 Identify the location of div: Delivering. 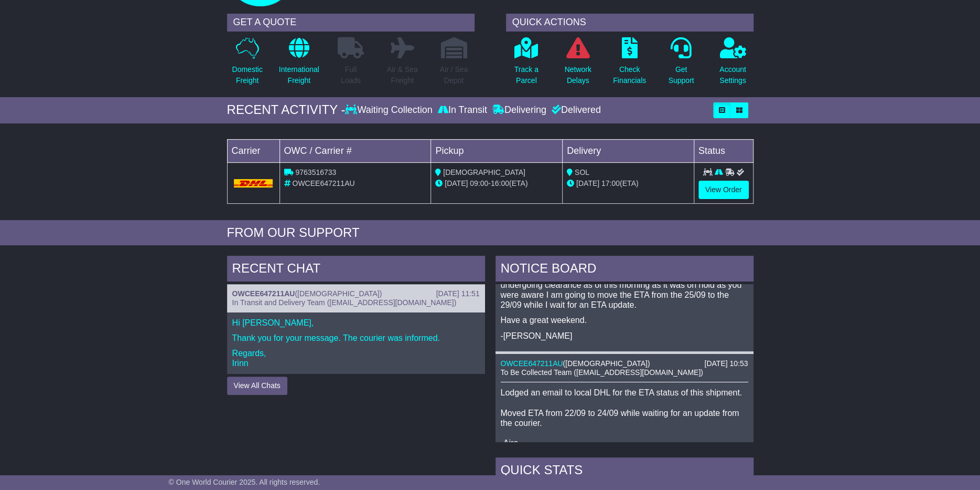
(519, 110).